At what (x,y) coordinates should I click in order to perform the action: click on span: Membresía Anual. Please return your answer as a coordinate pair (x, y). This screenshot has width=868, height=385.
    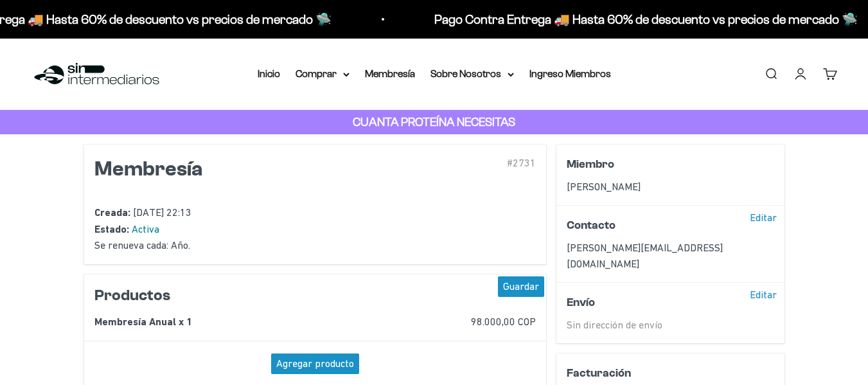
    Looking at the image, I should click on (135, 321).